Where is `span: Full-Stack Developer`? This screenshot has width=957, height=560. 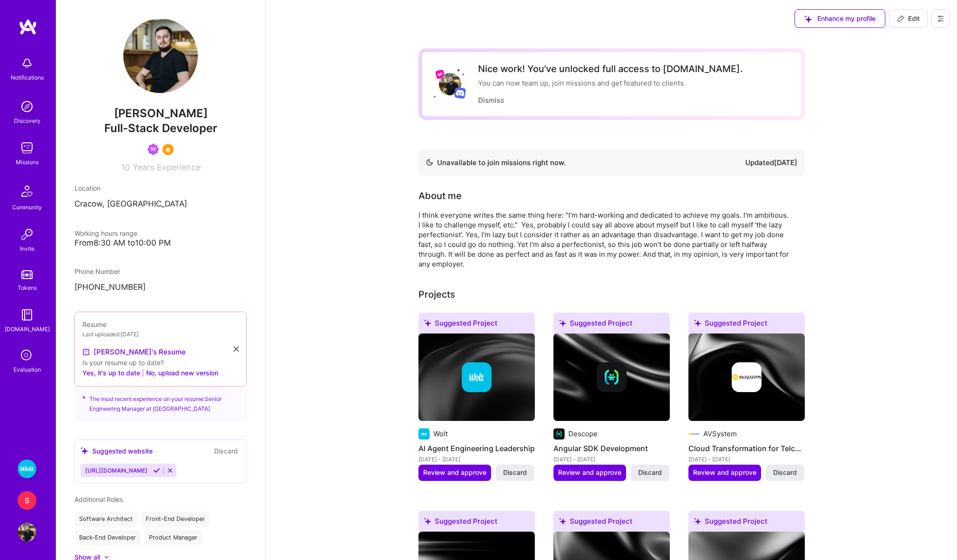 span: Full-Stack Developer is located at coordinates (161, 128).